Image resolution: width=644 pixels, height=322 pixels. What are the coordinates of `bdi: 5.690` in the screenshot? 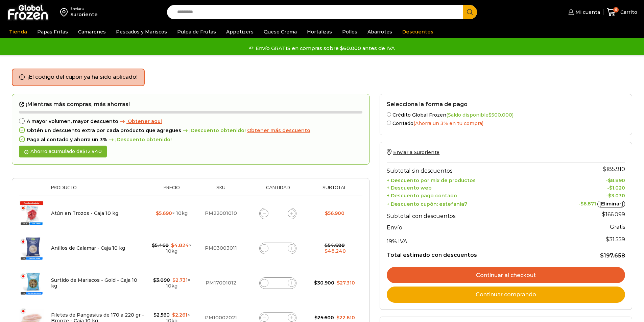 It's located at (164, 213).